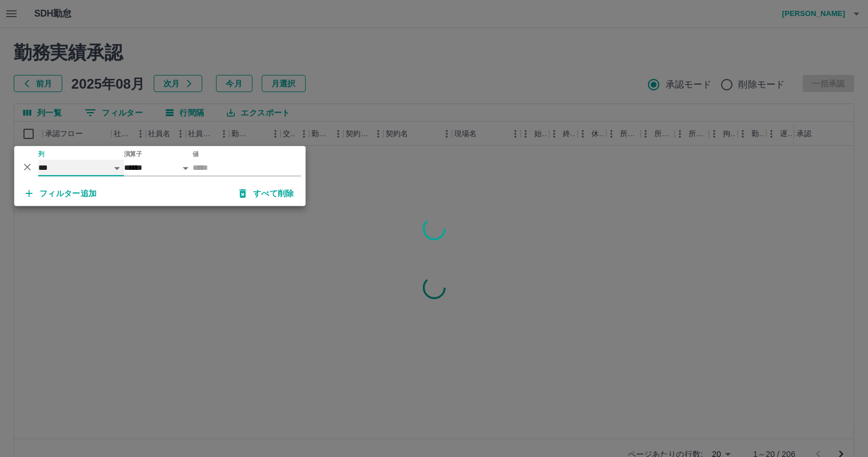  Describe the element at coordinates (267, 193) in the screenshot. I see `button: すべて削除` at that location.